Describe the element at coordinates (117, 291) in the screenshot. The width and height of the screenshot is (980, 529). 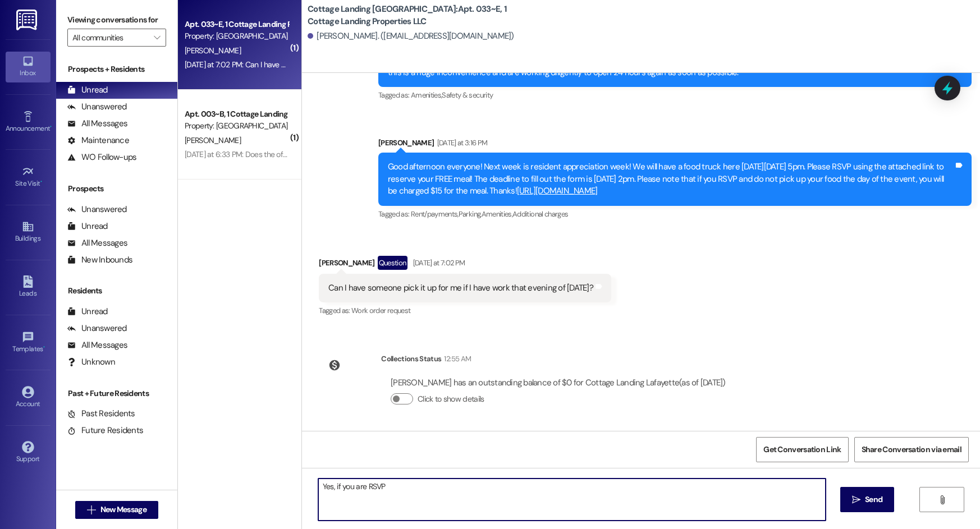
I see `div: Residents` at that location.